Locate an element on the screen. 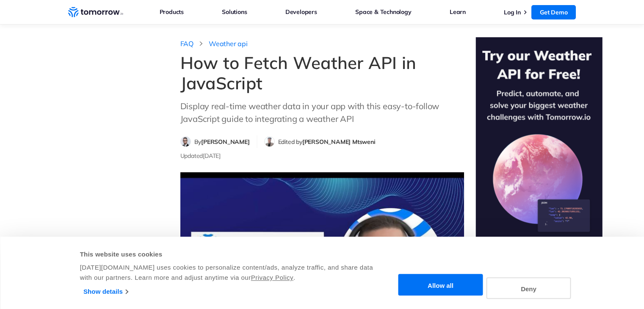 Image resolution: width=644 pixels, height=309 pixels. a: Products is located at coordinates (172, 12).